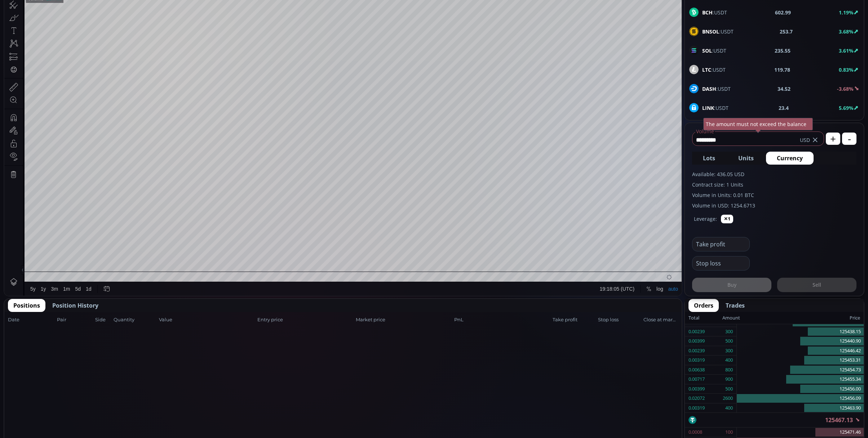  Describe the element at coordinates (735, 306) in the screenshot. I see `button: Trades` at that location.